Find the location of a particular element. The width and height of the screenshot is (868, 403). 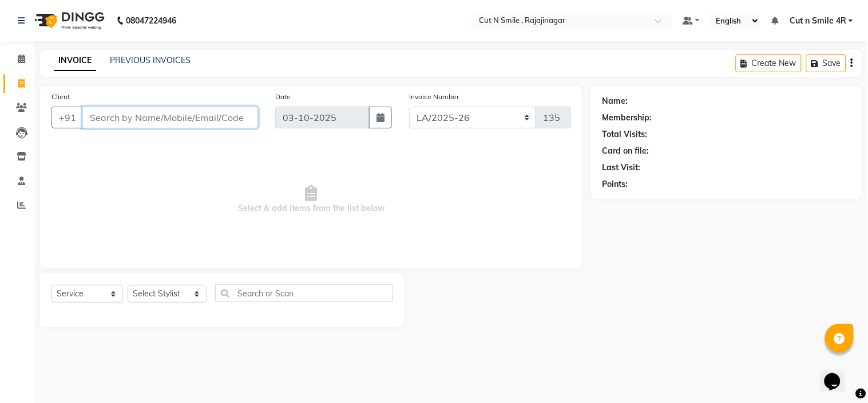

div: Card on file: is located at coordinates (626, 150).